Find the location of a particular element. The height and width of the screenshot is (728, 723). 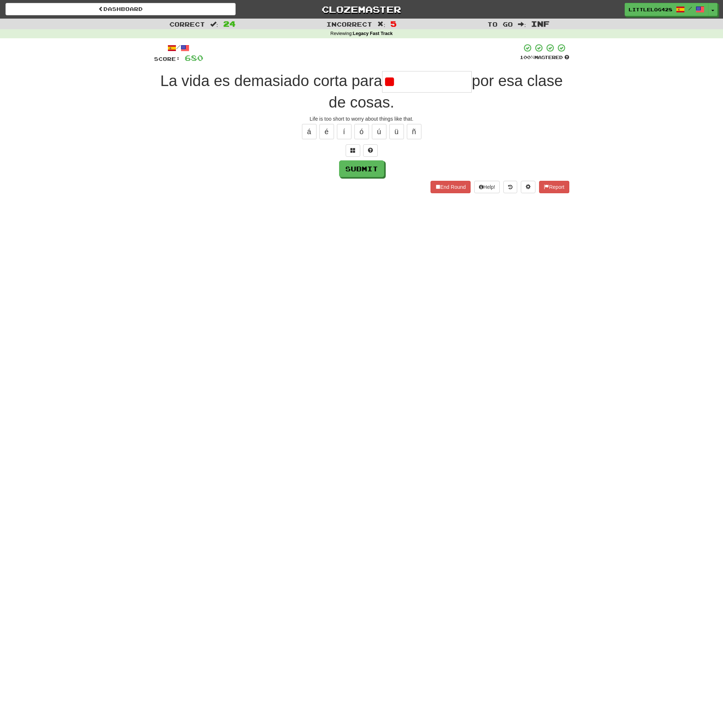

span: por esa clase de cosas. is located at coordinates (446, 91).